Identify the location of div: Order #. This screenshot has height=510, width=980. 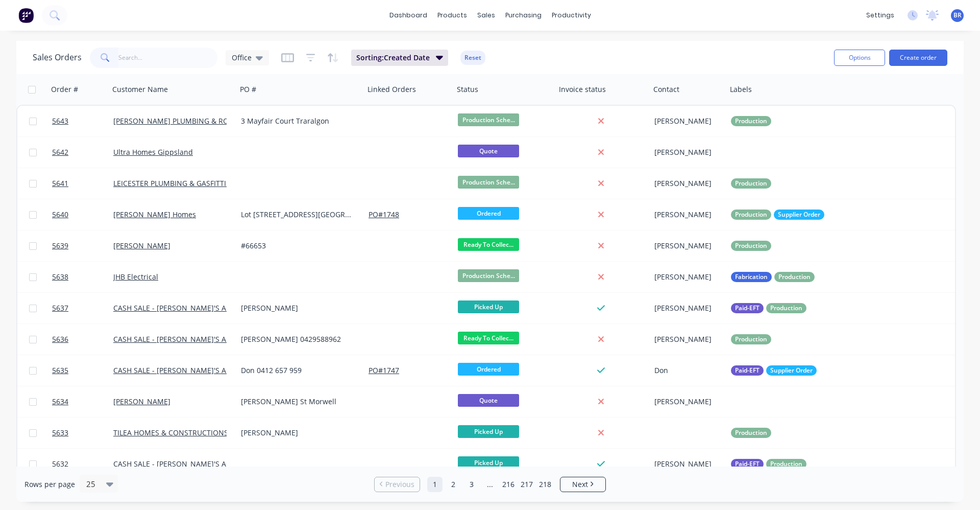
(64, 90).